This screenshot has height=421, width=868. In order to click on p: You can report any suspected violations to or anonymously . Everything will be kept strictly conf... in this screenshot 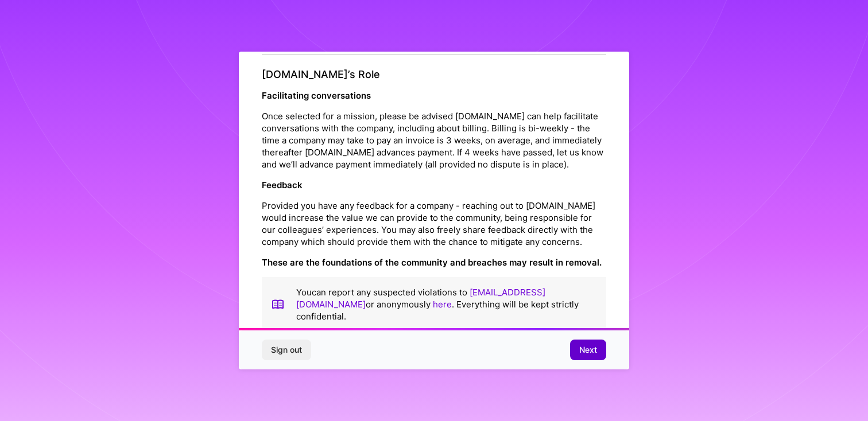, I will do `click(447, 304)`.